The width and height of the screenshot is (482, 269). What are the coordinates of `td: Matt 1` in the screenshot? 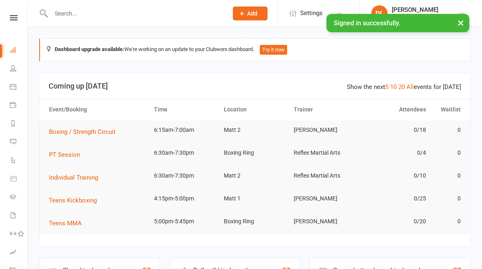 It's located at (255, 198).